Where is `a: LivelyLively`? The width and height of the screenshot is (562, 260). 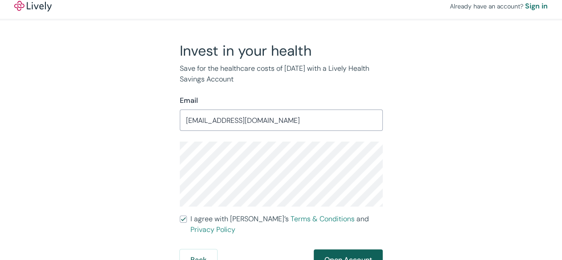 a: LivelyLively is located at coordinates (33, 6).